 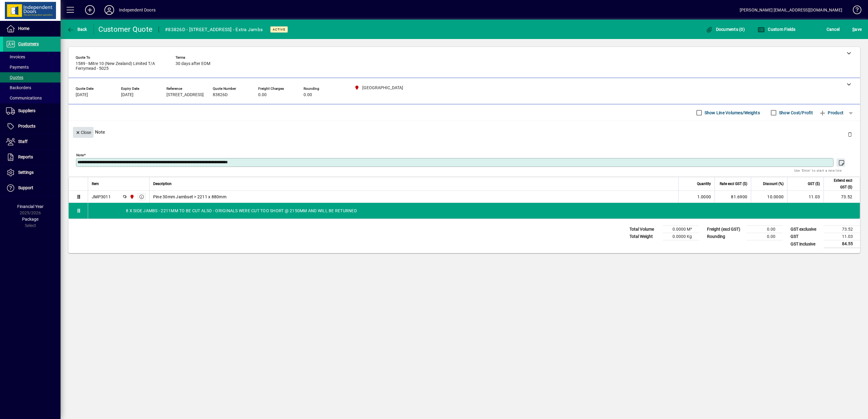 I want to click on button: Save, so click(x=857, y=29).